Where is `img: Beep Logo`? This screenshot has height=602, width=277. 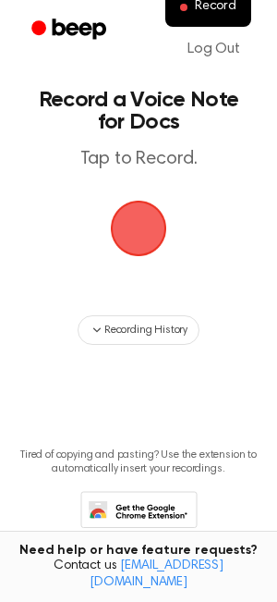 img: Beep Logo is located at coordinates (139, 228).